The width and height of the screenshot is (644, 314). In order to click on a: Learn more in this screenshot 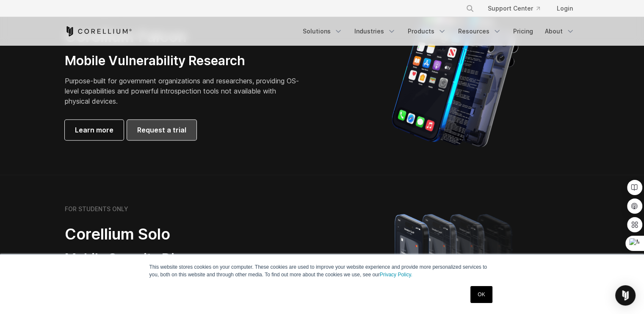, I will do `click(94, 130)`.